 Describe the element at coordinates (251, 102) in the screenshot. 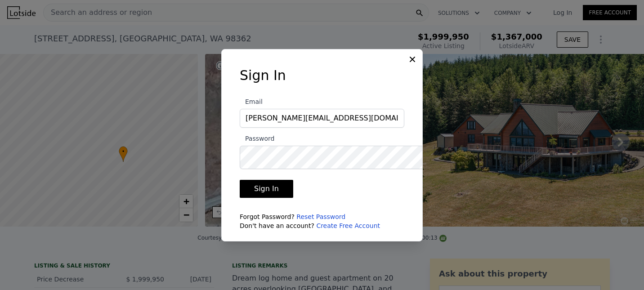

I see `span: Email` at that location.